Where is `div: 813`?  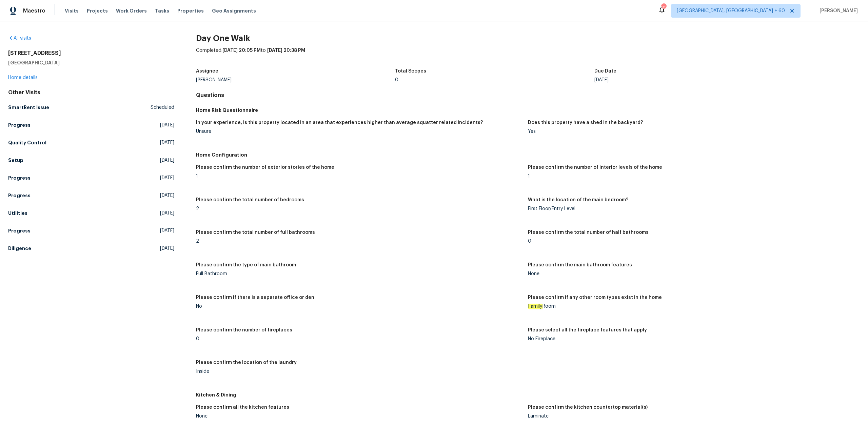
div: 813 is located at coordinates (664, 7).